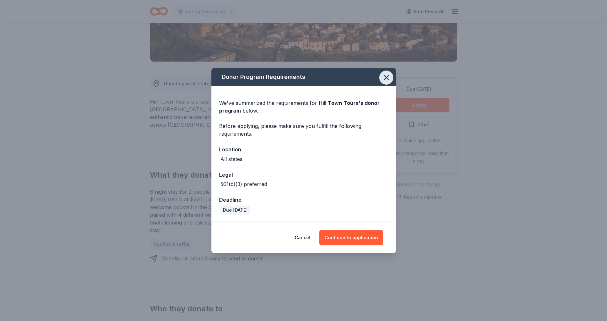 This screenshot has height=321, width=607. What do you see at coordinates (302, 237) in the screenshot?
I see `button: Cancel` at bounding box center [302, 237].